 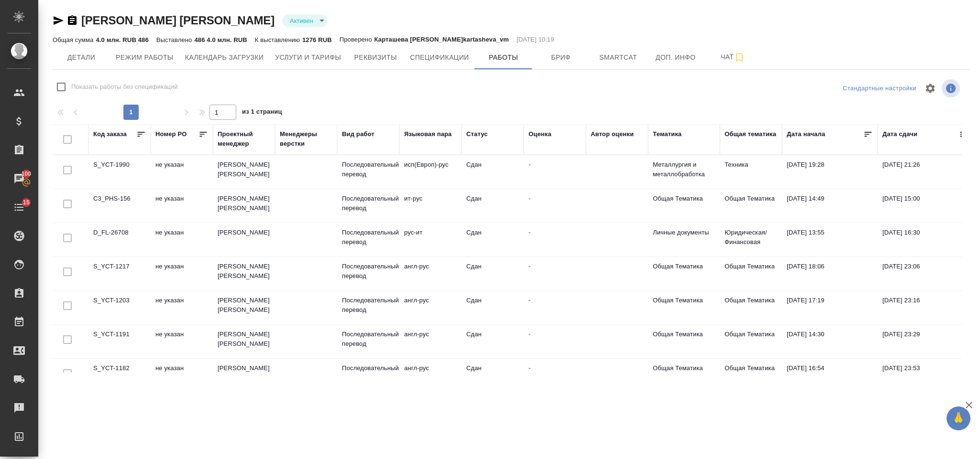 What do you see at coordinates (301, 21) in the screenshot?
I see `button: Активен` at bounding box center [301, 21].